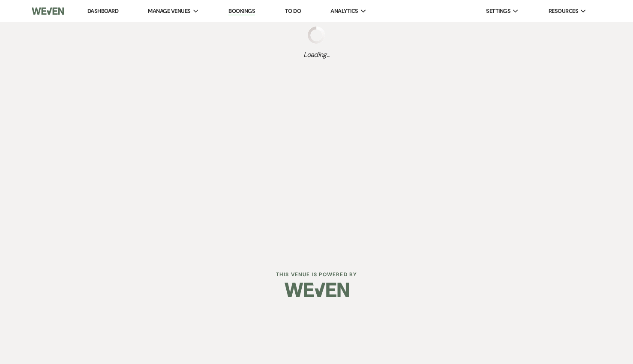 This screenshot has width=633, height=364. What do you see at coordinates (316, 35) in the screenshot?
I see `img: loading spinner` at bounding box center [316, 35].